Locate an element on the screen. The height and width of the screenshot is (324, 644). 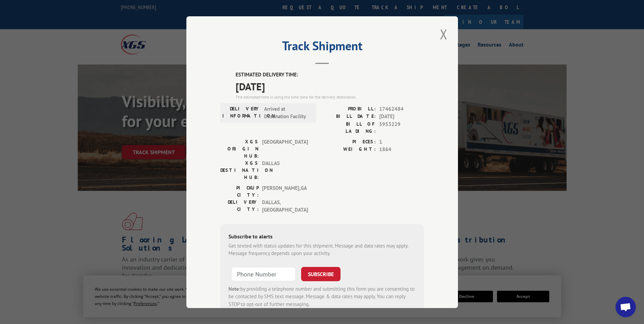
span: DALLAS is located at coordinates (285, 170).